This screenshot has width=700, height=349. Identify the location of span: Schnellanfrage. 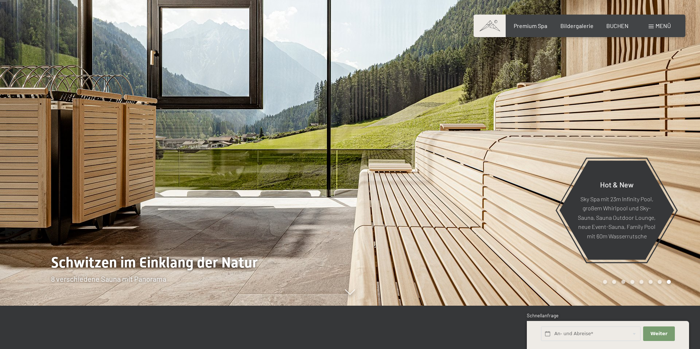
(542, 316).